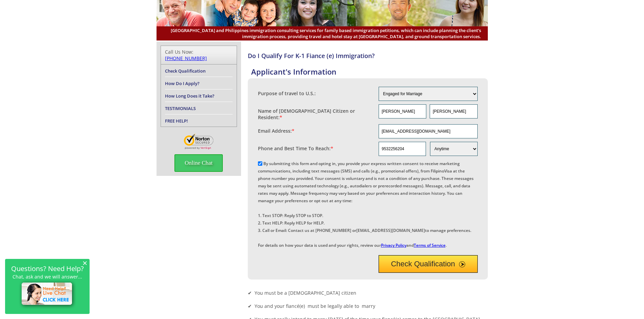 The height and width of the screenshot is (319, 644). What do you see at coordinates (47, 277) in the screenshot?
I see `p: Chat, ask and we will answer...` at bounding box center [47, 277].